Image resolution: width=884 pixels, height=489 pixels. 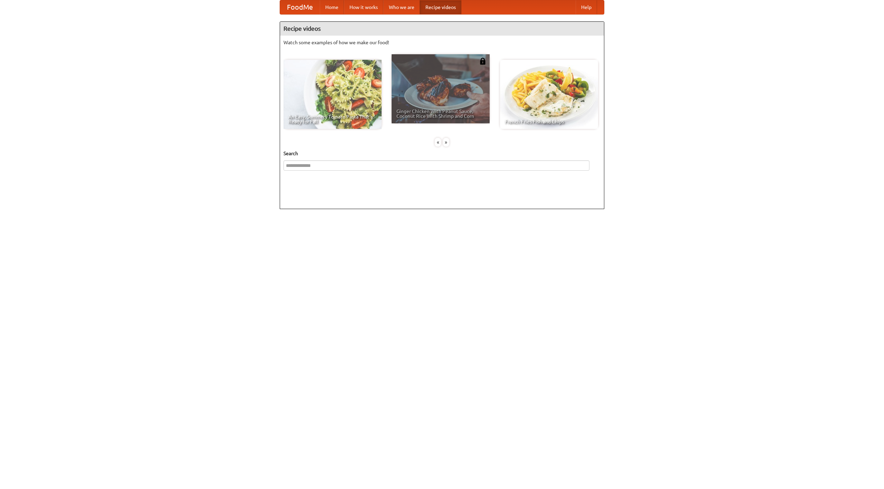 What do you see at coordinates (332, 7) in the screenshot?
I see `a: Home` at bounding box center [332, 7].